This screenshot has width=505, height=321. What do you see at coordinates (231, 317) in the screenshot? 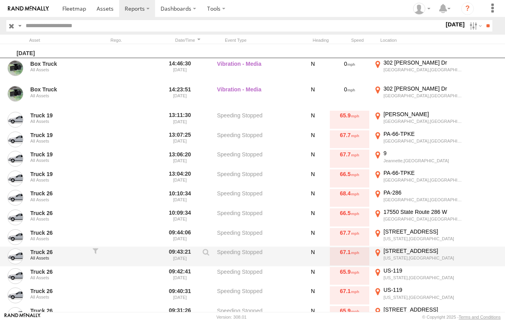
I see `div: Version: 308.01` at bounding box center [231, 317].